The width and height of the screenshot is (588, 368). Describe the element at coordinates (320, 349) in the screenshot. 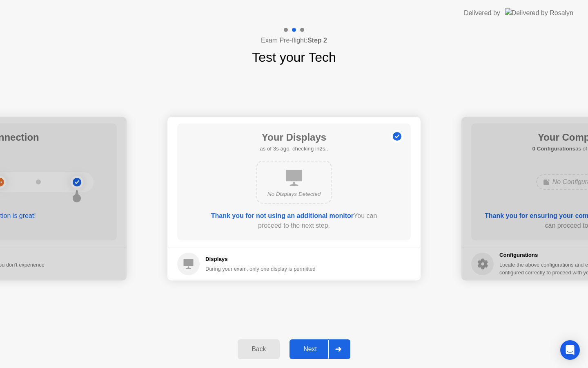

I see `button: Next` at that location.